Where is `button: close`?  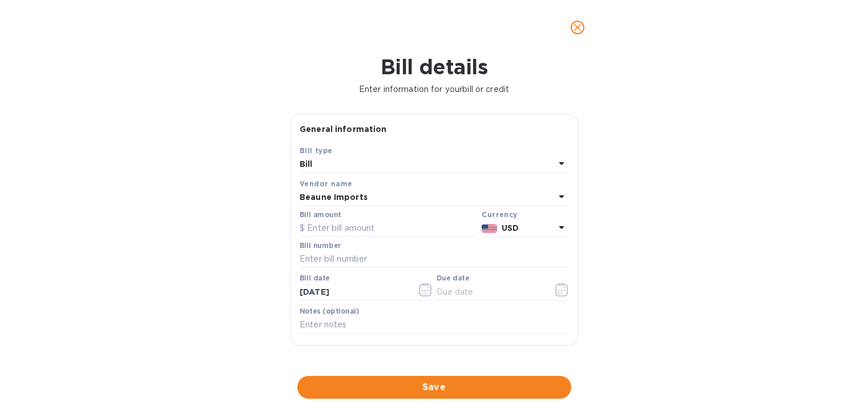 button: close is located at coordinates (578, 28).